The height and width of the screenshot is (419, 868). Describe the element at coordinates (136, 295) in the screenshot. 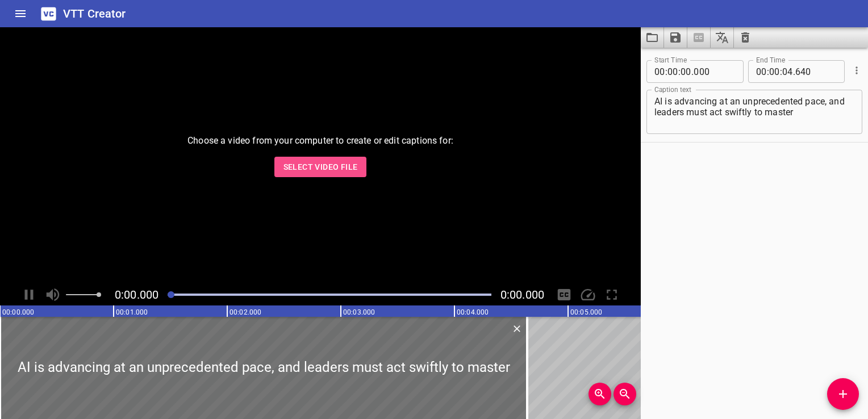

I see `span: Current Time` at that location.